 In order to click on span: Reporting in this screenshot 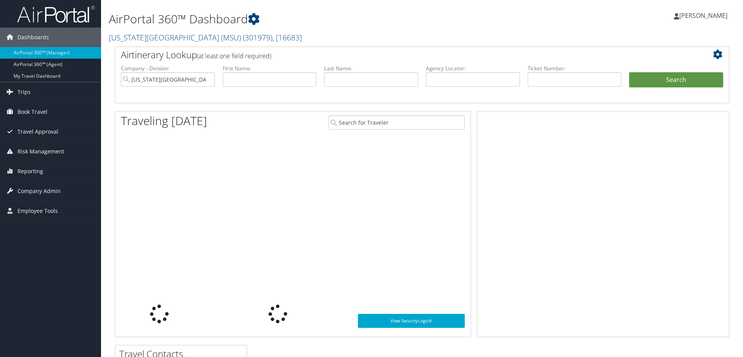, I will do `click(30, 171)`.